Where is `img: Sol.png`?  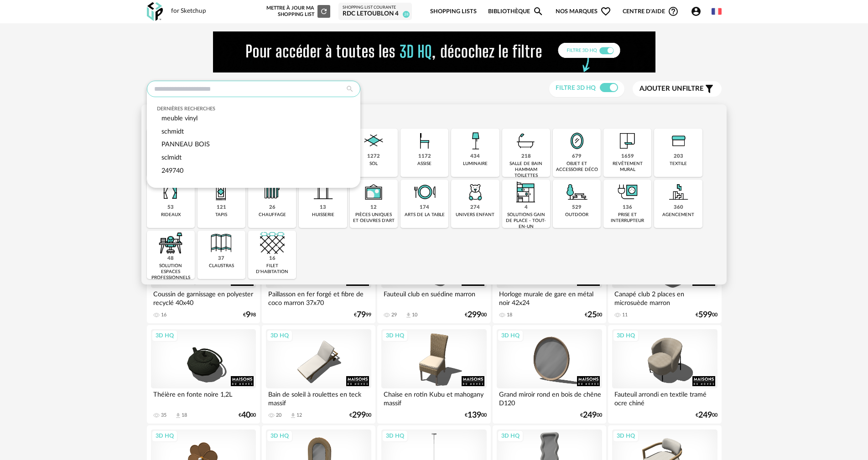
img: Sol.png is located at coordinates (374, 141).